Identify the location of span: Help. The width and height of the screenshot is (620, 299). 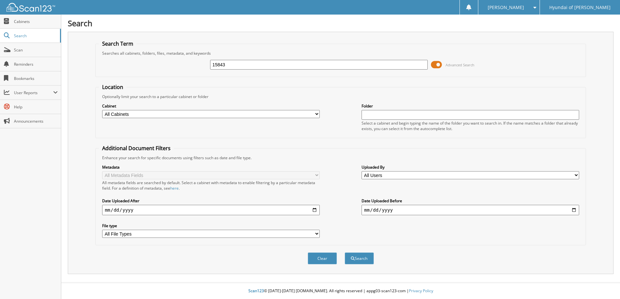
(36, 107).